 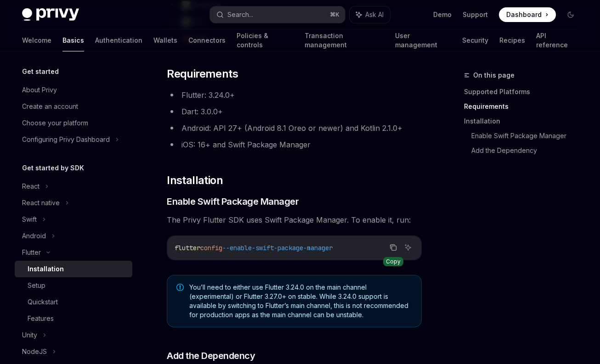 What do you see at coordinates (442, 15) in the screenshot?
I see `a: Demo` at bounding box center [442, 15].